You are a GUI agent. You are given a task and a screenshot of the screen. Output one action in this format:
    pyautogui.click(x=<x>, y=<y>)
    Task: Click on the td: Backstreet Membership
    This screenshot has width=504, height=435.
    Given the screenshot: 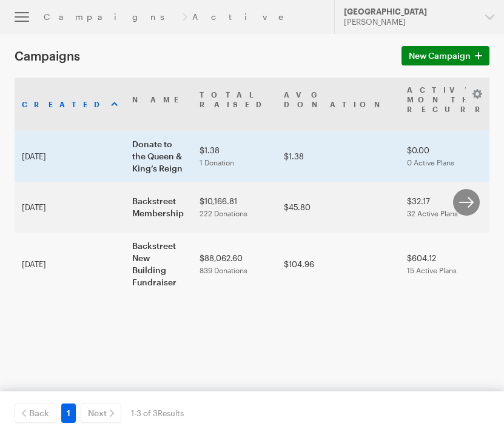 What is the action you would take?
    pyautogui.click(x=158, y=207)
    